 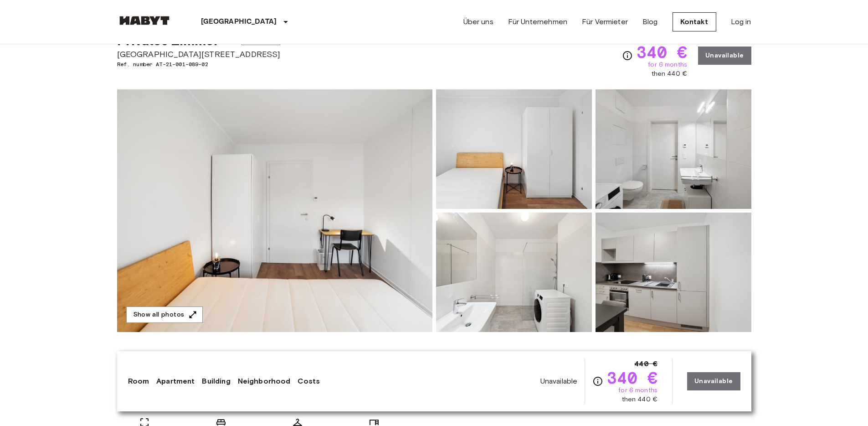 What do you see at coordinates (264, 381) in the screenshot?
I see `a: Neighborhood` at bounding box center [264, 381].